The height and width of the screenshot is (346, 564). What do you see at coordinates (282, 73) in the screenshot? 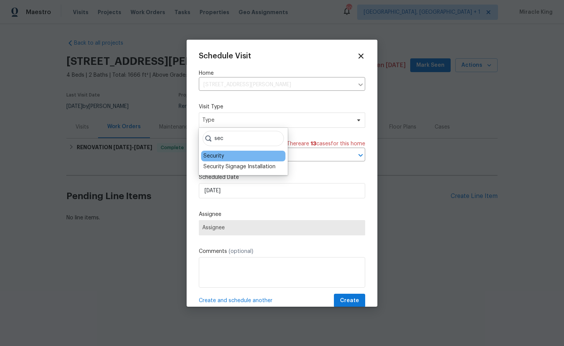
I see `label: Home` at bounding box center [282, 73].